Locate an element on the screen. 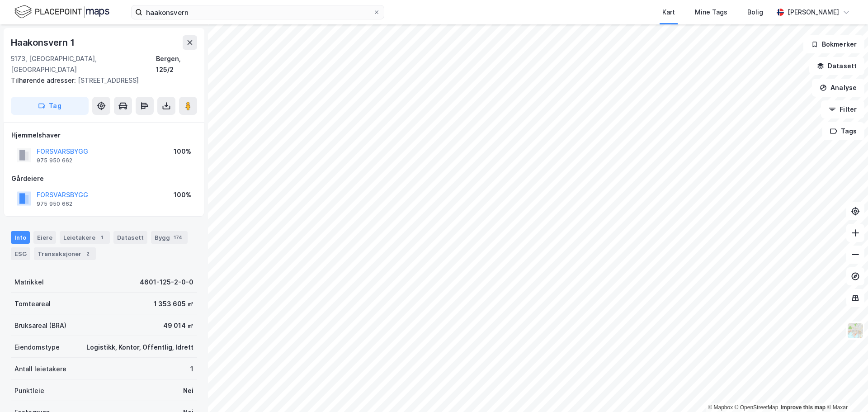  div: Bruksareal (BRA) is located at coordinates (40, 326).